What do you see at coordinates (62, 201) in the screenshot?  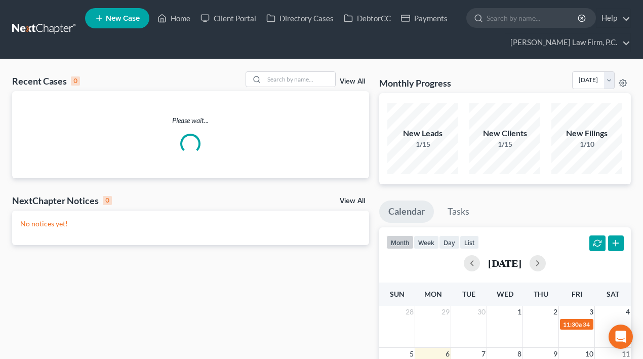 I see `div: NextChapter Notices` at bounding box center [62, 201].